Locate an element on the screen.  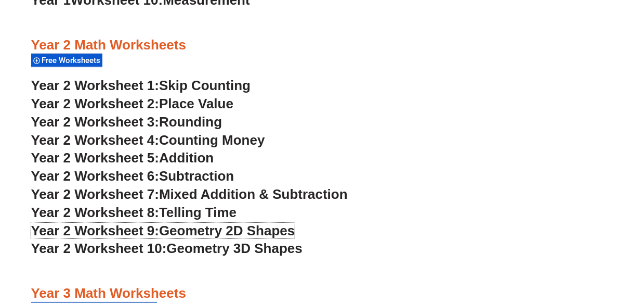
span: Telling Time is located at coordinates (197, 212).